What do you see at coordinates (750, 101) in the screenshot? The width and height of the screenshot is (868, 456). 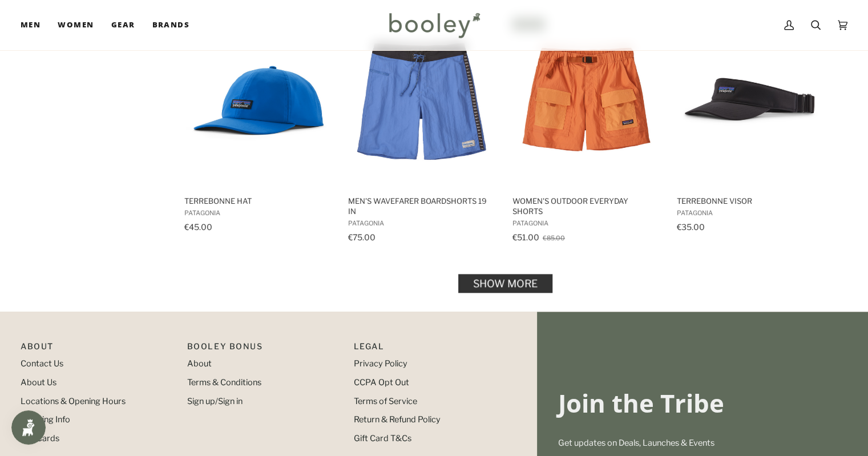 I see `img: Patagonia Terrebonne Visor Black - Booley Galway` at bounding box center [750, 101].